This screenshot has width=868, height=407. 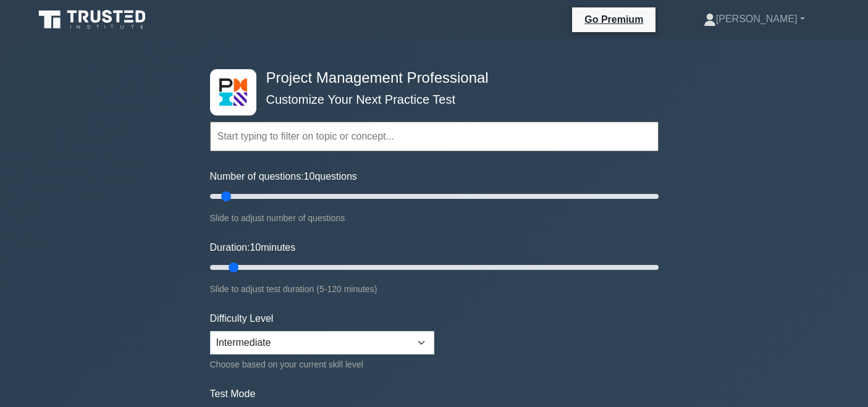 I want to click on div: Slide to adjust number of questions, so click(x=434, y=218).